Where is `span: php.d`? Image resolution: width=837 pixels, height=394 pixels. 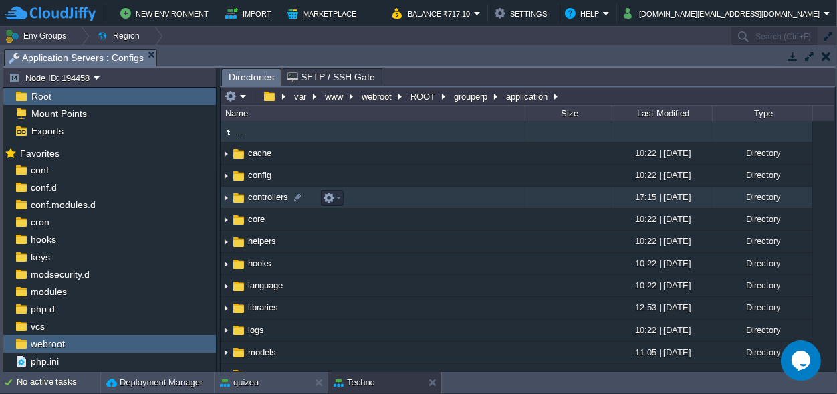 span: php.d is located at coordinates (42, 309).